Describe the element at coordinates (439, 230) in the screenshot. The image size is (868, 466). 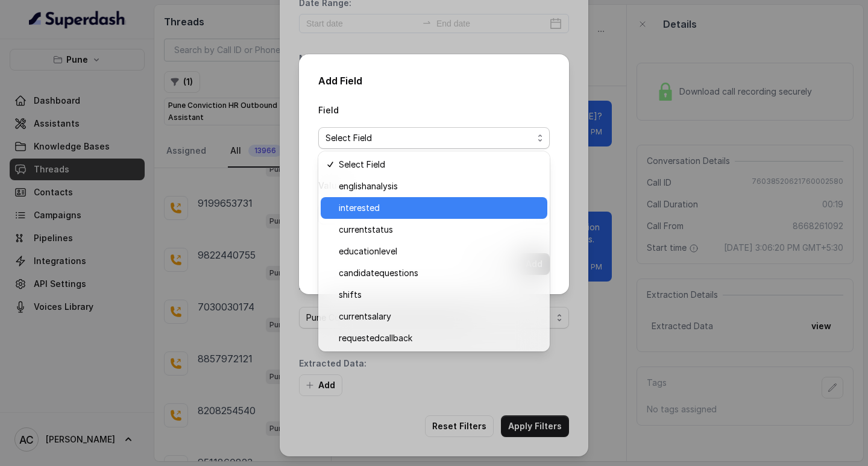
I see `span: currentstatus` at that location.